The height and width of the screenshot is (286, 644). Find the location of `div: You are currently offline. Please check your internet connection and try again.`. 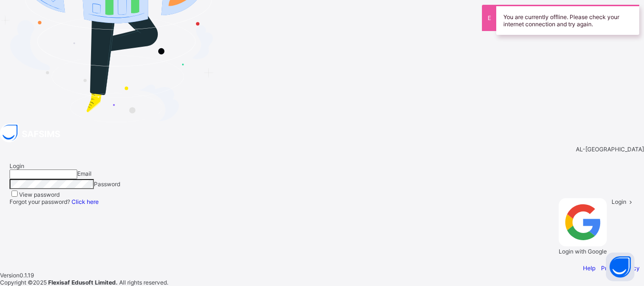

div: You are currently offline. Please check your internet connection and try again. is located at coordinates (567, 19).